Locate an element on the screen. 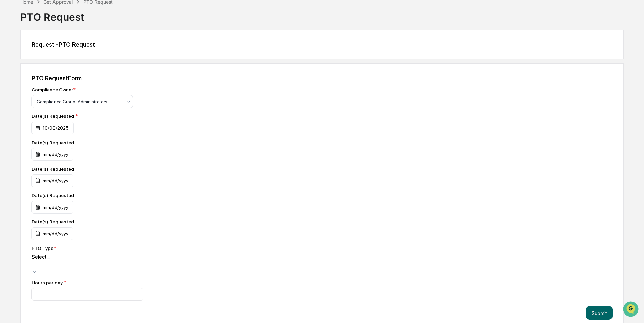 The width and height of the screenshot is (644, 323). div: Start new chat is located at coordinates (67, 55).